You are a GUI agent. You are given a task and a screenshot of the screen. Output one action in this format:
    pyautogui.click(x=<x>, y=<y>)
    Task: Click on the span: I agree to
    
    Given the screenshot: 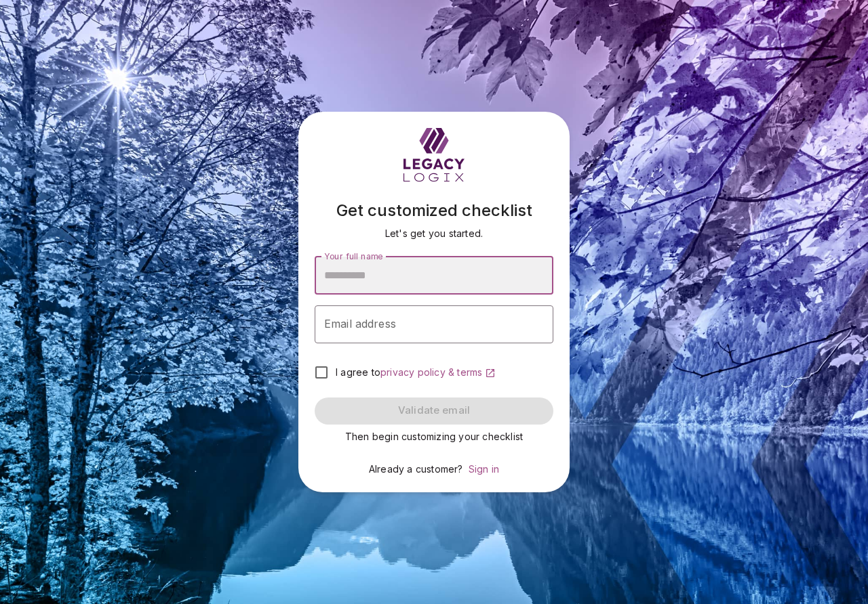 What is the action you would take?
    pyautogui.click(x=358, y=372)
    